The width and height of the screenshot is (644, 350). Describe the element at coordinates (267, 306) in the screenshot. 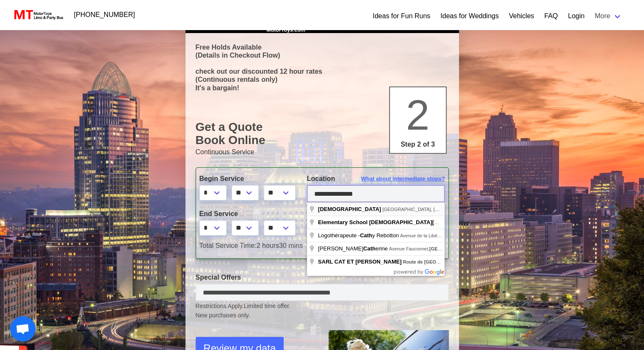

I see `span: Limited time offer.` at that location.